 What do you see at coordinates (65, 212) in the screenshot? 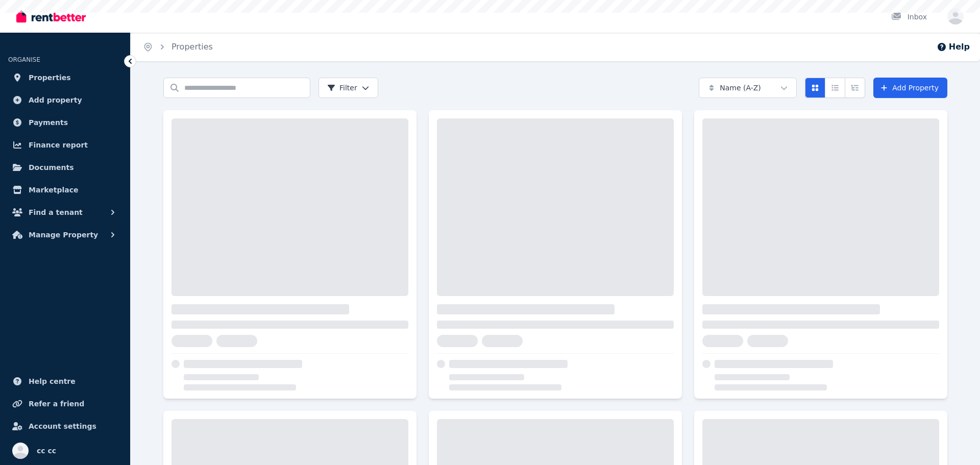
I see `button: Find a tenant` at bounding box center [65, 212].